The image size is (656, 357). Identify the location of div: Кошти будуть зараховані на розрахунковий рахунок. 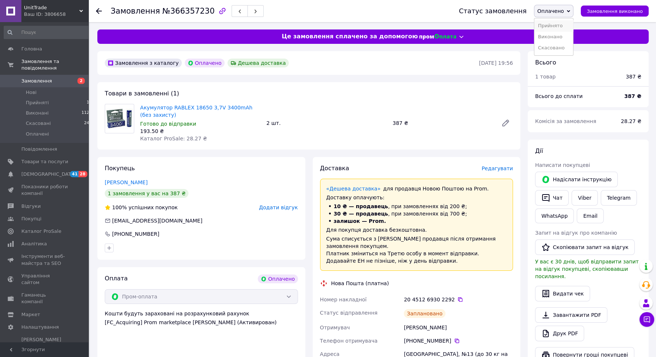
(201, 318).